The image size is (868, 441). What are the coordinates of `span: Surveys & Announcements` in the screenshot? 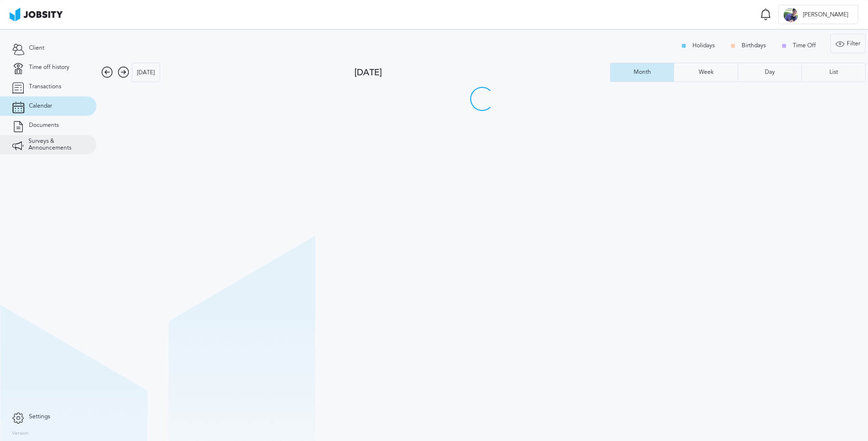 It's located at (57, 145).